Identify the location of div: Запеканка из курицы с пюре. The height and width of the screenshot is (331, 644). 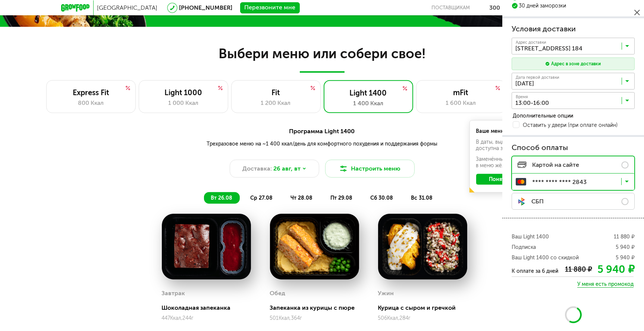
(315, 307).